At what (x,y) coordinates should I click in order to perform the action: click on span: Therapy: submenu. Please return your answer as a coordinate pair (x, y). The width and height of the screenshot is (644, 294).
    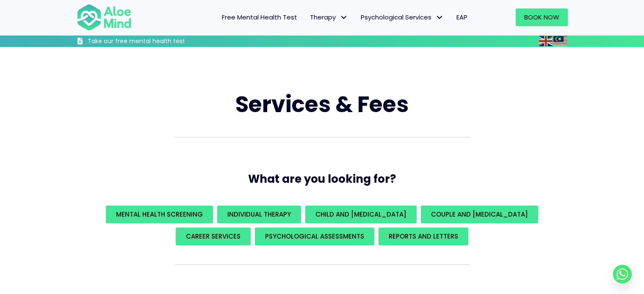
    Looking at the image, I should click on (344, 17).